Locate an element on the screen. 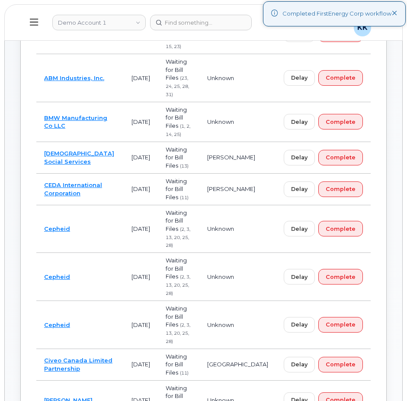 The width and height of the screenshot is (407, 401). div: Kristin Kammer-Grossman is located at coordinates (367, 22).